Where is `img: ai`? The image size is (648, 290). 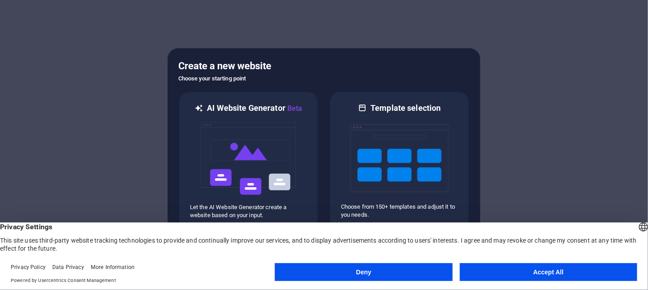 img: ai is located at coordinates (248, 159).